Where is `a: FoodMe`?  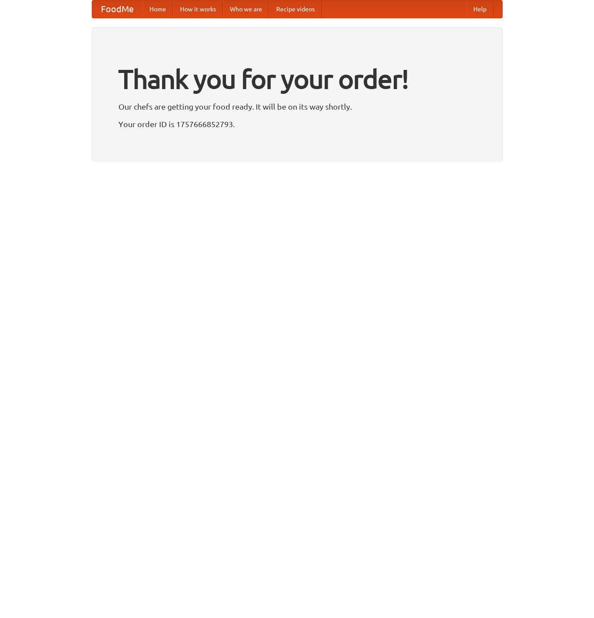
a: FoodMe is located at coordinates (117, 9).